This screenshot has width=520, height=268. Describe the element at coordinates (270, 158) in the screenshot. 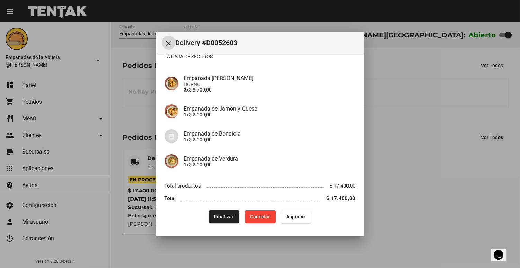

I see `h4: Empanada de Verdura` at that location.